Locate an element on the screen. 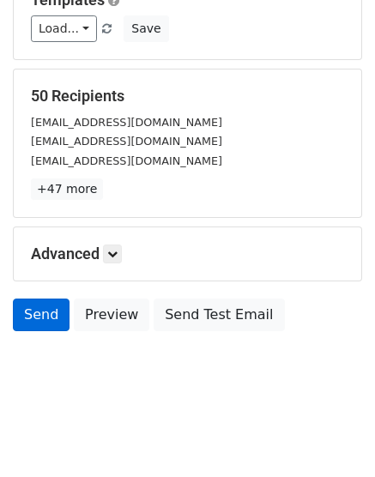  h5: 50 Recipients is located at coordinates (187, 96).